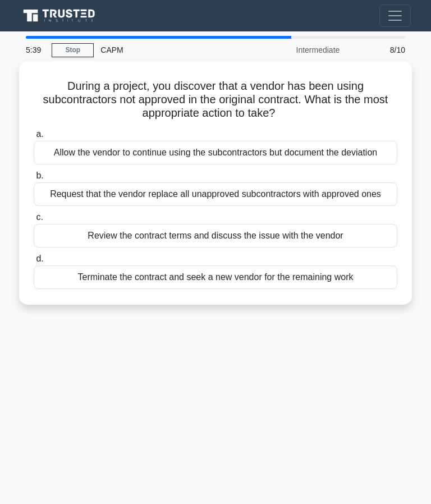 The height and width of the screenshot is (504, 431). Describe the element at coordinates (395, 16) in the screenshot. I see `button: Toggle navigation` at that location.